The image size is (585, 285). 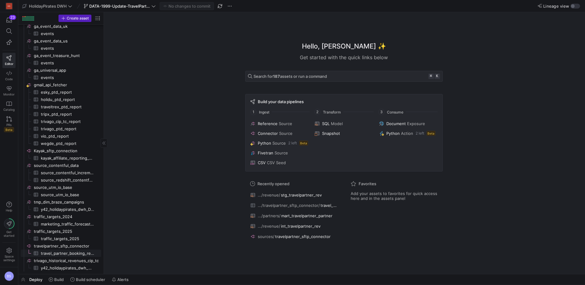 What do you see at coordinates (9, 125) in the screenshot?
I see `span: PRs` at bounding box center [9, 125].